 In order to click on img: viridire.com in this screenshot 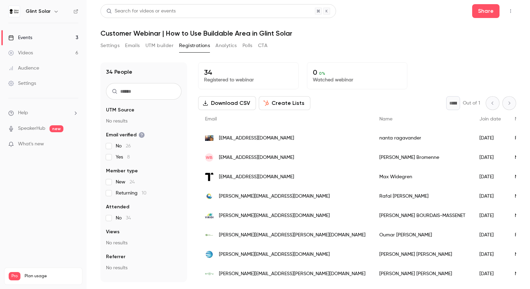, I will do `click(209, 216)`.